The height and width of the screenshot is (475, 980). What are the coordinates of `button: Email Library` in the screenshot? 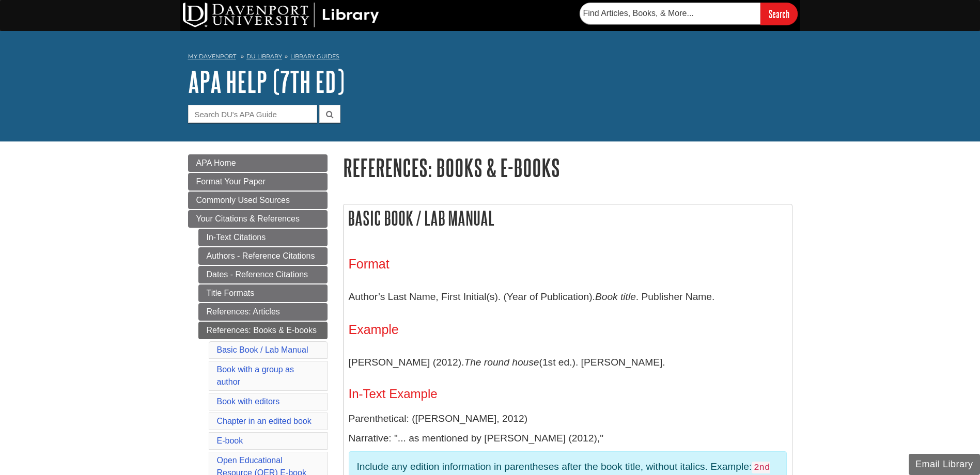 It's located at (944, 464).